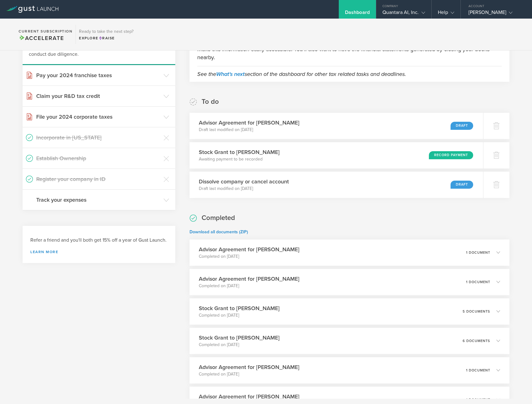 This screenshot has width=532, height=404. I want to click on div: Explore, so click(106, 38).